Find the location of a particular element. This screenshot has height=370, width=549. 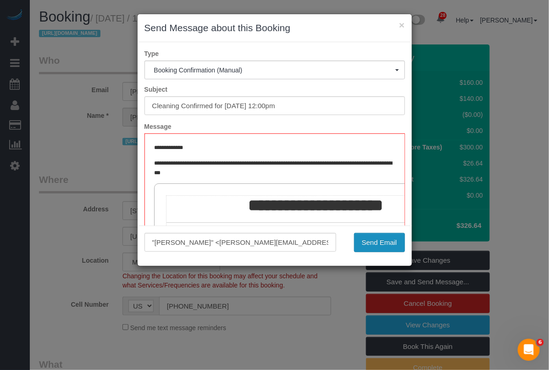

span: Booking Confirmation (Manual) is located at coordinates (275, 70).